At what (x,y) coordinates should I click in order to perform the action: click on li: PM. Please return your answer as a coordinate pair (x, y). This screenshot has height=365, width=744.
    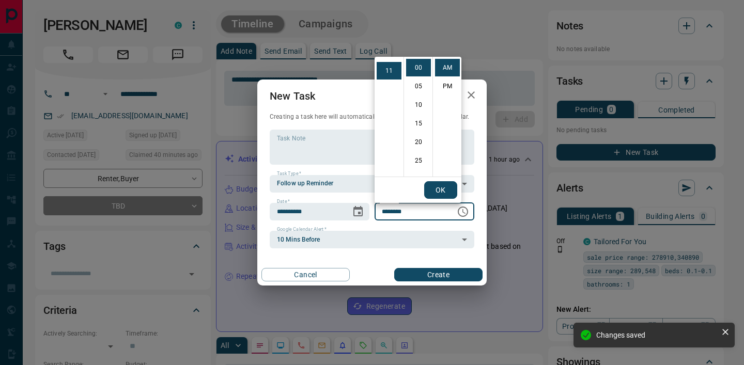
    Looking at the image, I should click on (447, 86).